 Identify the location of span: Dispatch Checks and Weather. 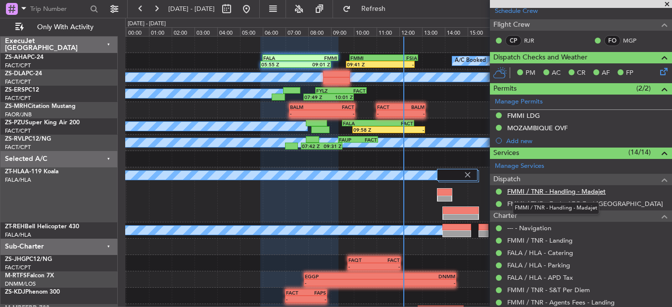
(541, 57).